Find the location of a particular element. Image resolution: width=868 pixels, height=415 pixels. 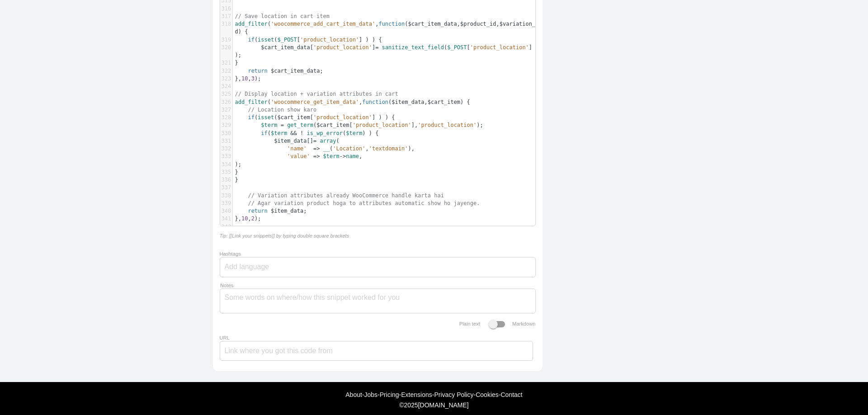

span: isset is located at coordinates (266, 118).